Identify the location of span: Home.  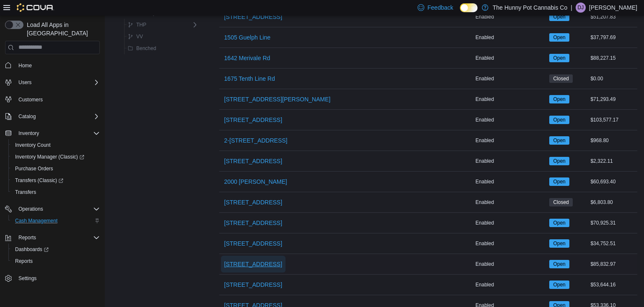
(25, 66).